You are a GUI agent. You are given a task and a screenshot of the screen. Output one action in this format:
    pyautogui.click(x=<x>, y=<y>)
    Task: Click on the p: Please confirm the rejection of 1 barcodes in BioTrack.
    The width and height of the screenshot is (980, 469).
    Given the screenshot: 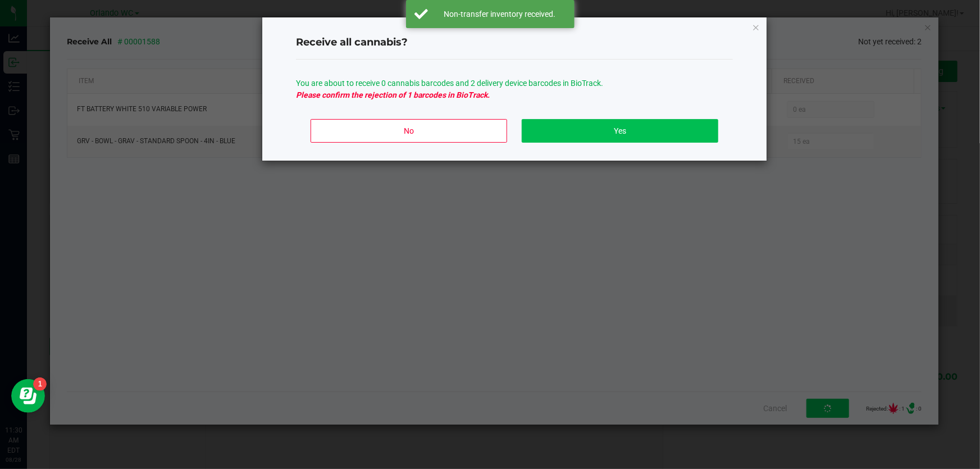 What is the action you would take?
    pyautogui.click(x=514, y=95)
    